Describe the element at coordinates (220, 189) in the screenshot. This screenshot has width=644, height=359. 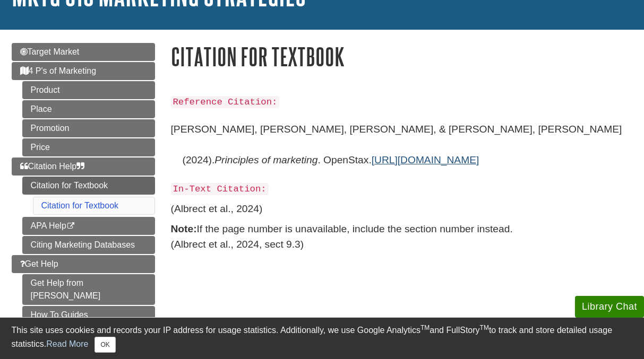
I see `code: In-Text Citation:` at that location.